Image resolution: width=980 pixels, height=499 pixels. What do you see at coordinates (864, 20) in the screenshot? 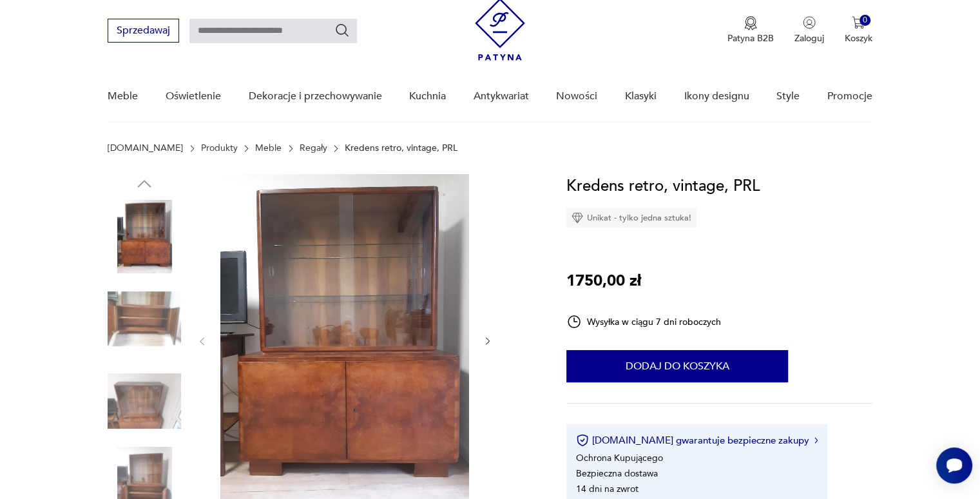
I see `div: 0` at bounding box center [864, 20].